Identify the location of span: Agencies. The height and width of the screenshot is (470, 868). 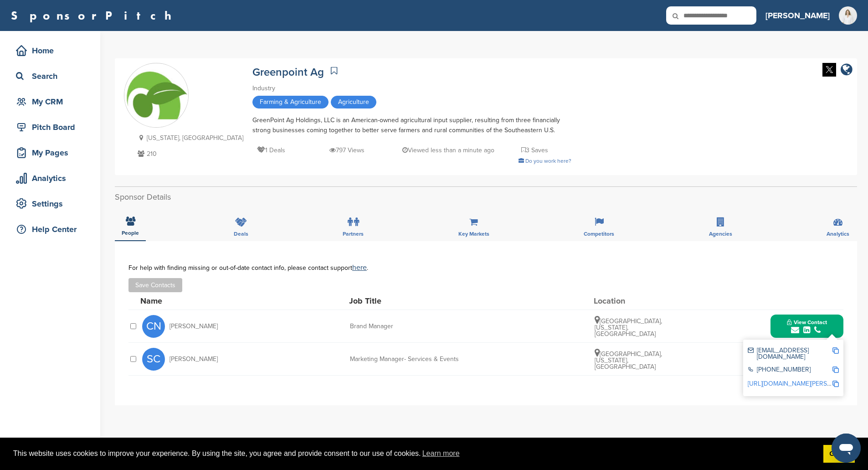
(720, 234).